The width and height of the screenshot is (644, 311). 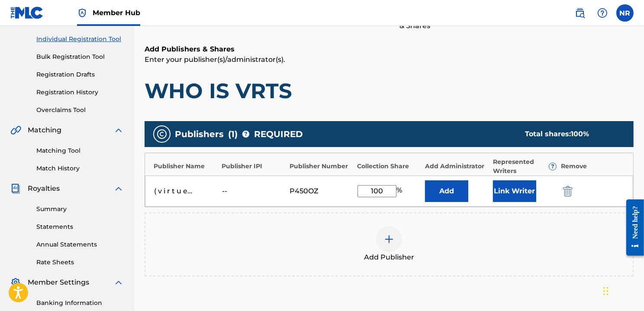 I want to click on a: Public Search, so click(x=580, y=13).